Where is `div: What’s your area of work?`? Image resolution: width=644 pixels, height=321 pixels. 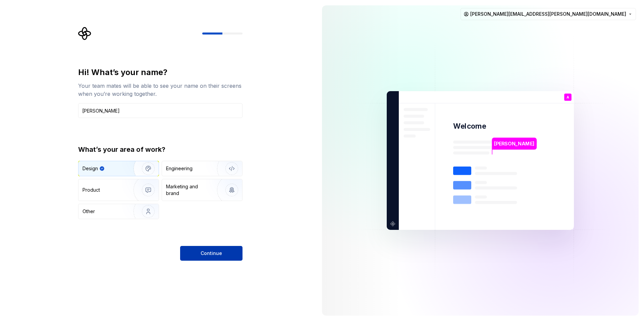
div: What’s your area of work? is located at coordinates (160, 150).